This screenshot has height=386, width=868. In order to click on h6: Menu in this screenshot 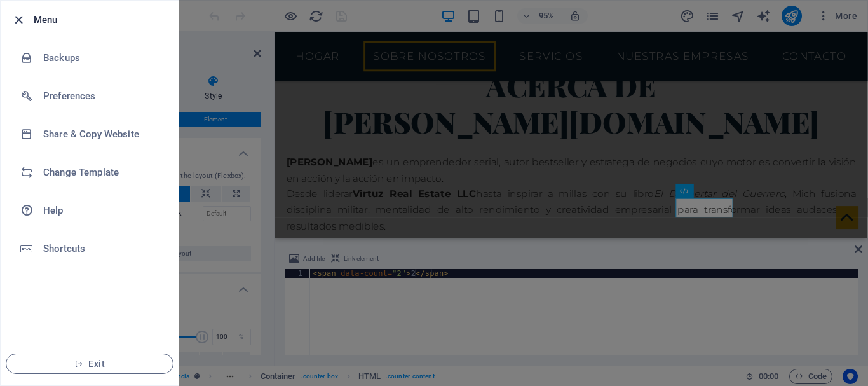, I will do `click(101, 20)`.